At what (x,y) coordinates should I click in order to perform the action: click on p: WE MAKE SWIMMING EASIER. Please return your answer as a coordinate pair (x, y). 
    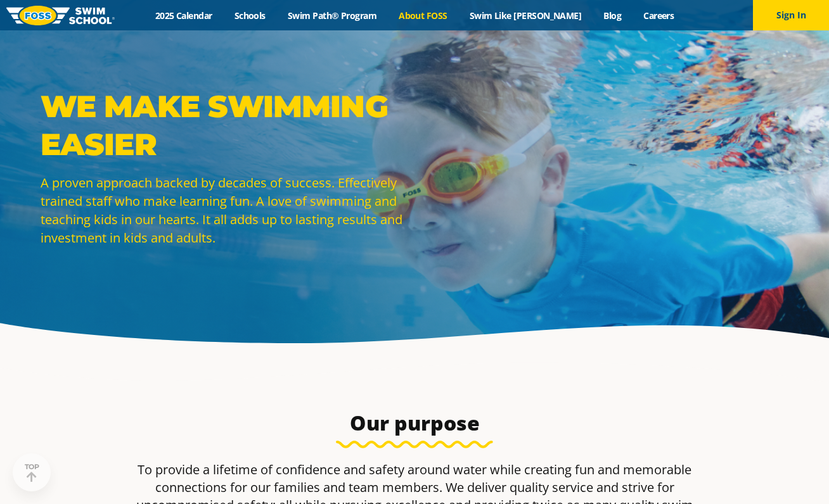
    Looking at the image, I should click on (224, 125).